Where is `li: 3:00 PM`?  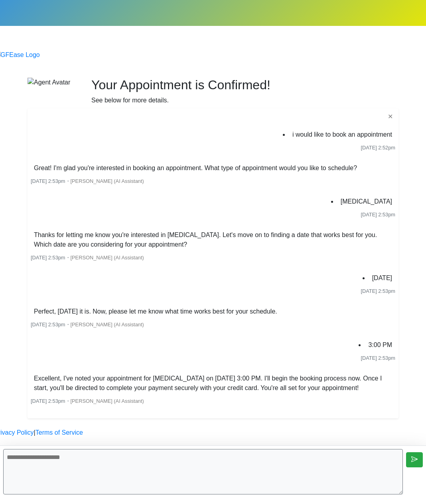
li: 3:00 PM is located at coordinates (380, 345).